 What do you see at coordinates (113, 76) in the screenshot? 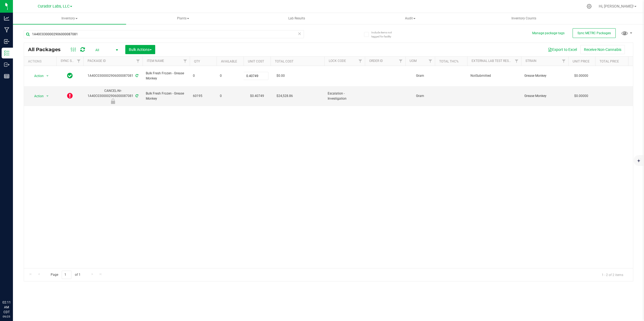
I see `div: 1A40C0300002906000087081` at bounding box center [113, 76].